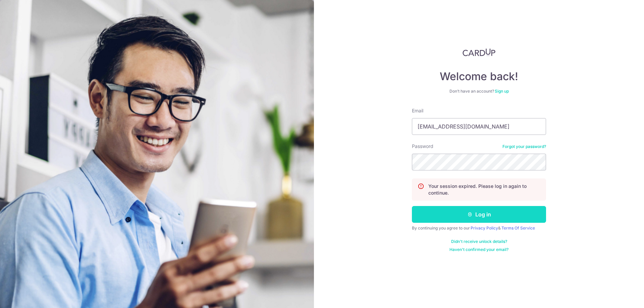 The image size is (644, 308). I want to click on a: Terms Of Service, so click(518, 228).